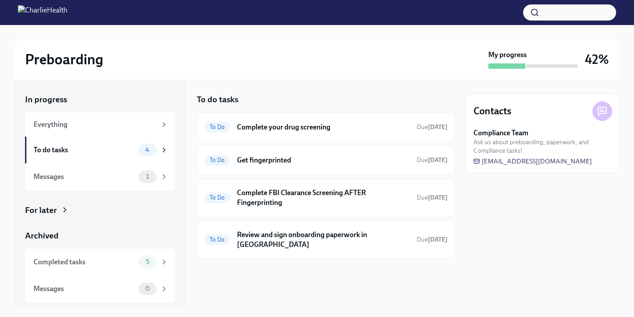  I want to click on img: CharlieHealth, so click(42, 13).